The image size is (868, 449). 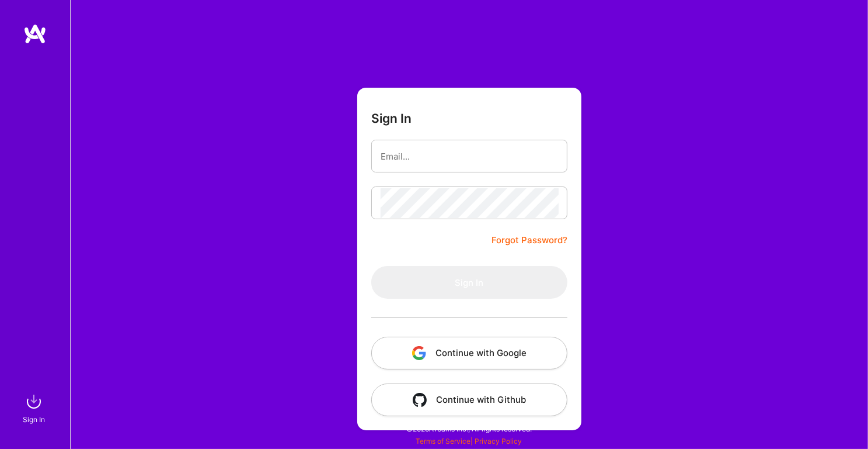 What do you see at coordinates (34, 402) in the screenshot?
I see `img: sign in` at bounding box center [34, 402].